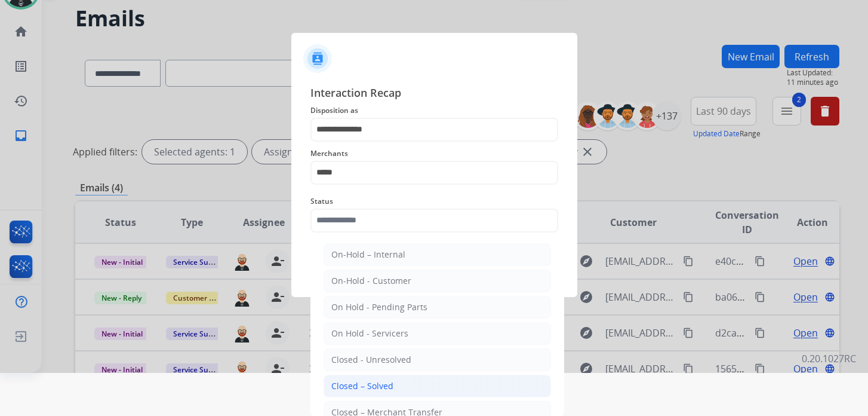 This screenshot has height=416, width=868. Describe the element at coordinates (369, 255) in the screenshot. I see `div: On-Hold – Internal` at that location.